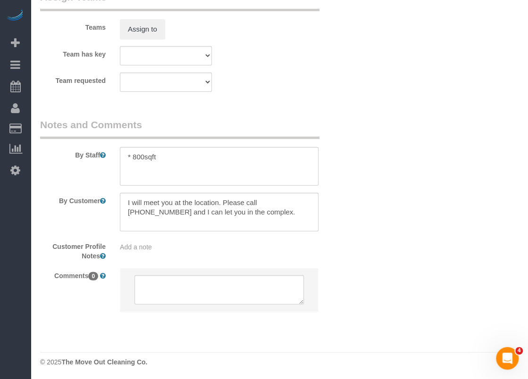 The height and width of the screenshot is (379, 528). What do you see at coordinates (180, 128) in the screenshot?
I see `legend: Notes and Comments` at bounding box center [180, 128].